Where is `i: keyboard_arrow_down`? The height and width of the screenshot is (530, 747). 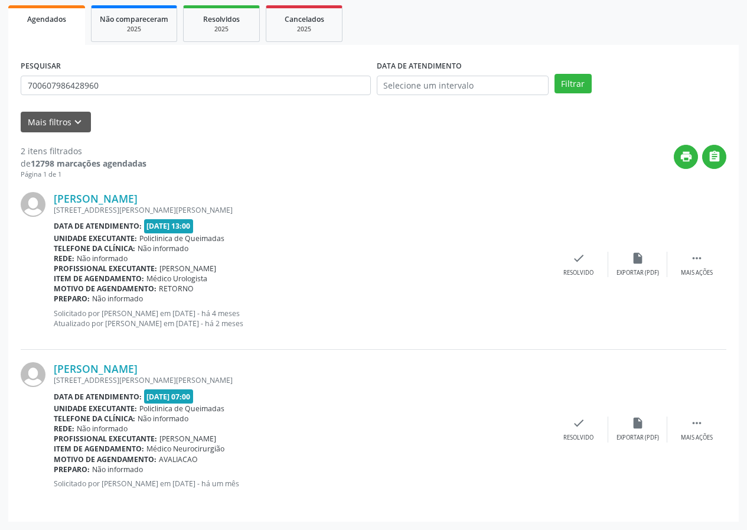 i: keyboard_arrow_down is located at coordinates (78, 122).